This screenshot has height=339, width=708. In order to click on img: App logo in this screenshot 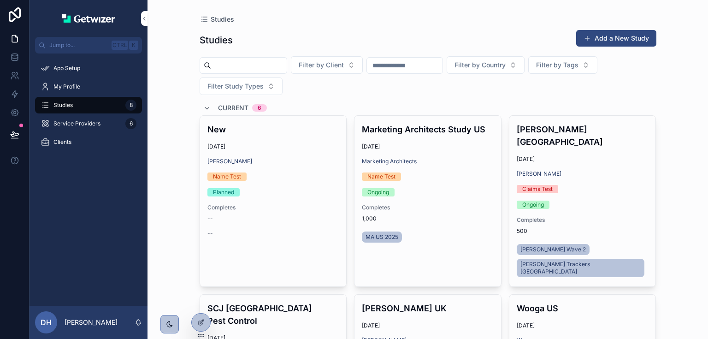, I will do `click(89, 18)`.